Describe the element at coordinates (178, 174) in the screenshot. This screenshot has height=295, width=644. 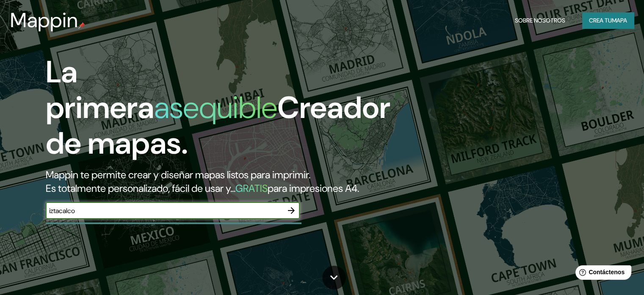
I see `font: Mappin te permite crear y diseñar mapas listos para imprimir.` at that location.